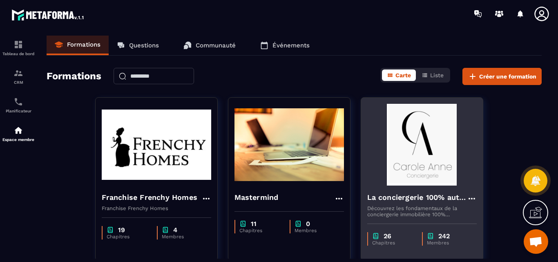 The image size is (558, 262). What do you see at coordinates (18, 134) in the screenshot?
I see `a: automationsautomationsEspace membre` at bounding box center [18, 134].